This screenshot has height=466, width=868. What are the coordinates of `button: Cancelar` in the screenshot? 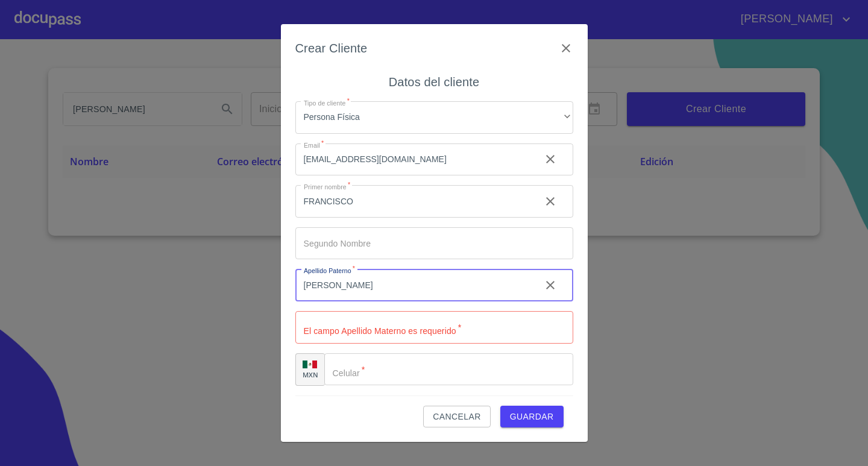 It's located at (456, 417).